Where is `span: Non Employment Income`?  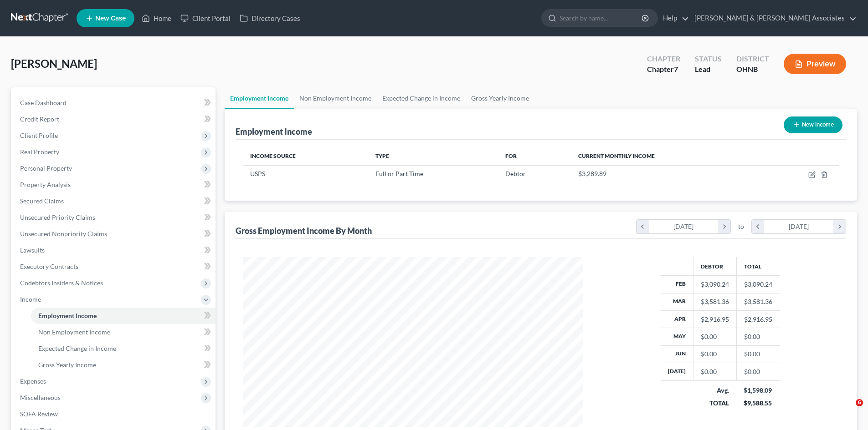 span: Non Employment Income is located at coordinates (75, 332).